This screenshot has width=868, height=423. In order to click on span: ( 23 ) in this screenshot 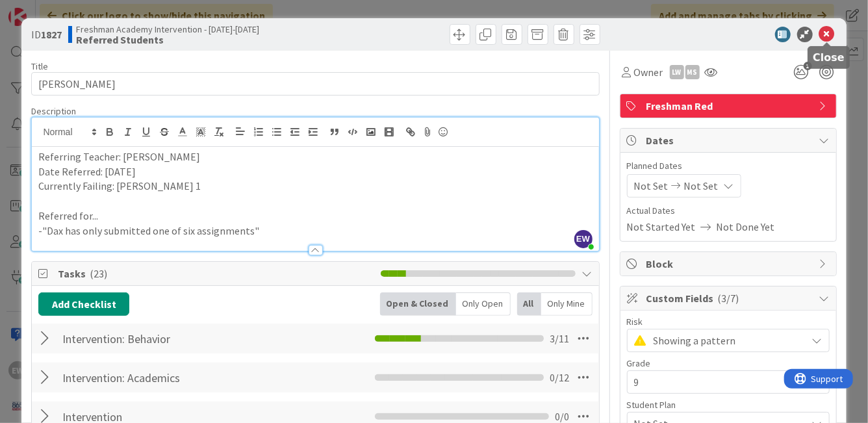, I will do `click(98, 273)`.